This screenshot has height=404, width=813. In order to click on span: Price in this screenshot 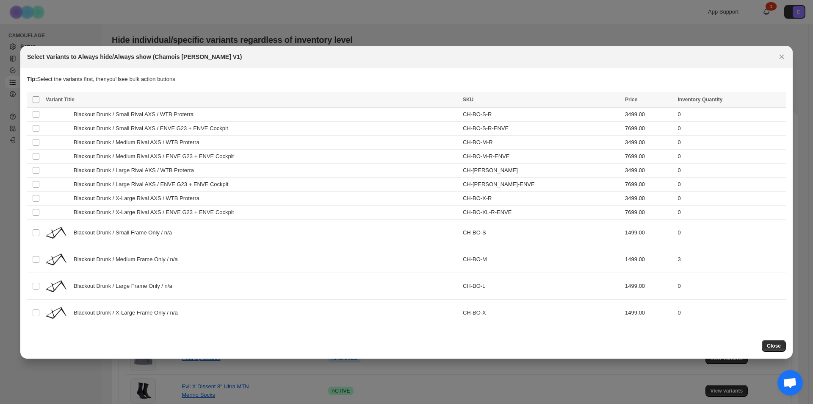, I will do `click(631, 100)`.